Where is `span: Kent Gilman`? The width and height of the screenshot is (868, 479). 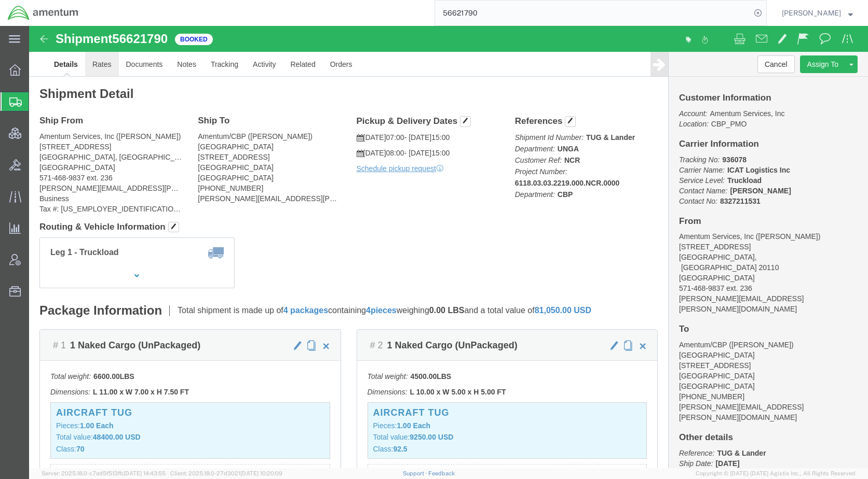 span: Kent Gilman is located at coordinates (811, 13).